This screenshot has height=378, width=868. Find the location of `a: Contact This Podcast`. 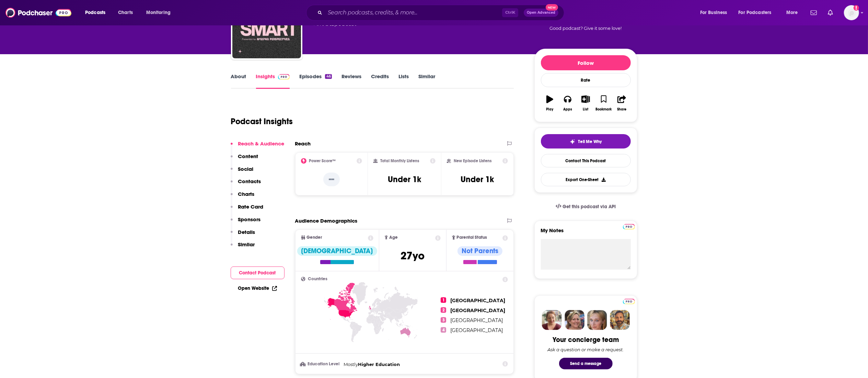

a: Contact This Podcast is located at coordinates (586, 161).